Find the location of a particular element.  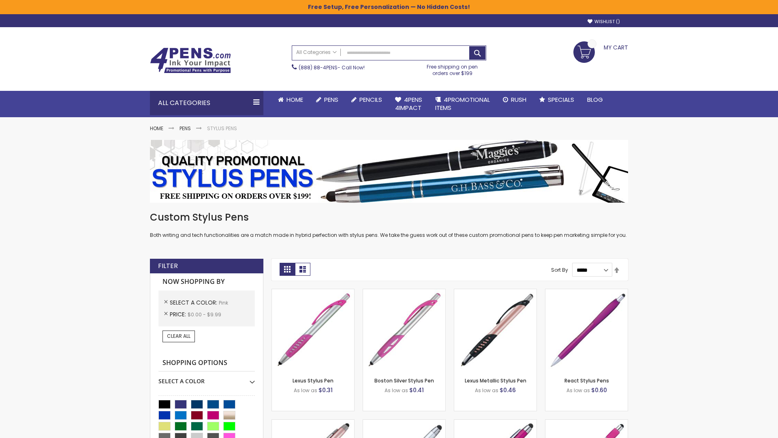

a: React Stylus Pens is located at coordinates (587, 380).